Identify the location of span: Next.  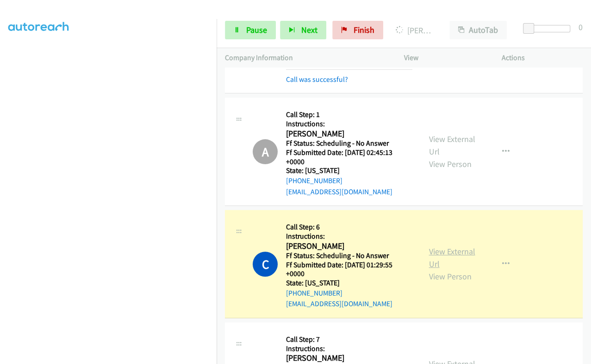
(310, 30).